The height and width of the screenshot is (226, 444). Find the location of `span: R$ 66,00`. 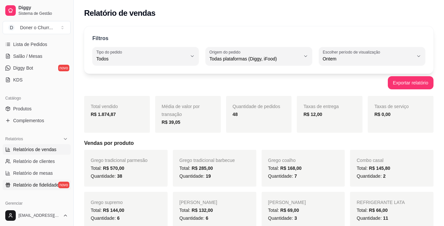

span: R$ 66,00 is located at coordinates (378, 210).